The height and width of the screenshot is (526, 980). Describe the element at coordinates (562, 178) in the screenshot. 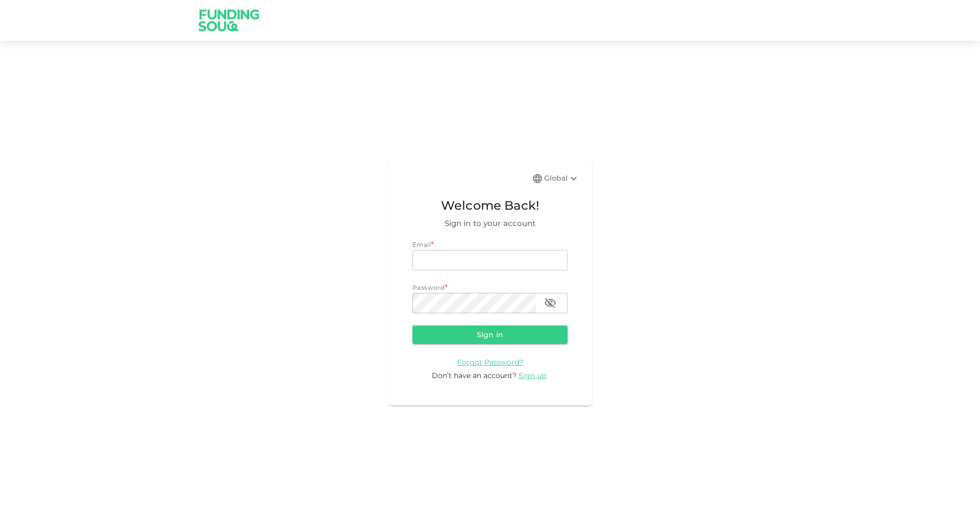

I see `div: Global` at that location.